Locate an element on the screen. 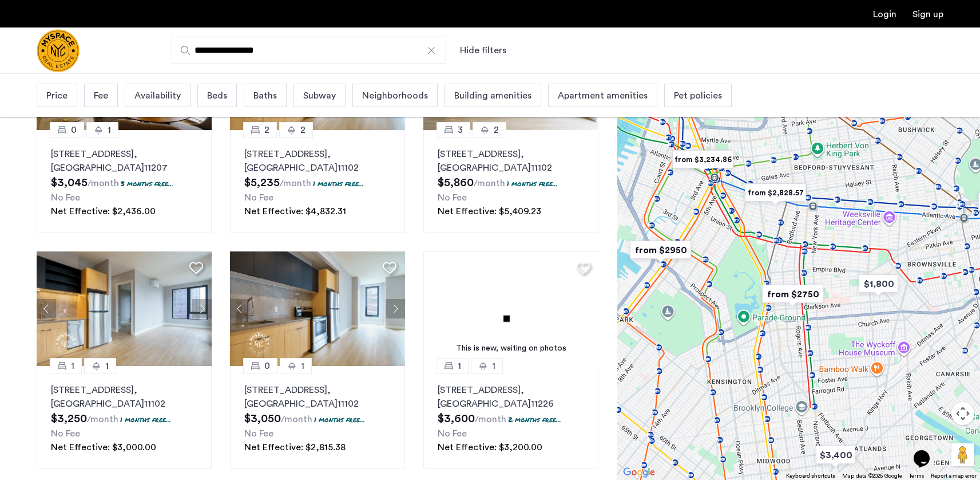  span: $3,050 is located at coordinates (262, 418).